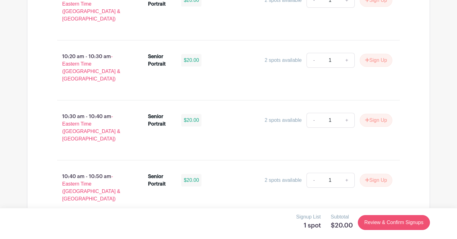 The height and width of the screenshot is (239, 457). Describe the element at coordinates (93, 188) in the screenshot. I see `p: 10:40 am - 10:50 am` at that location.